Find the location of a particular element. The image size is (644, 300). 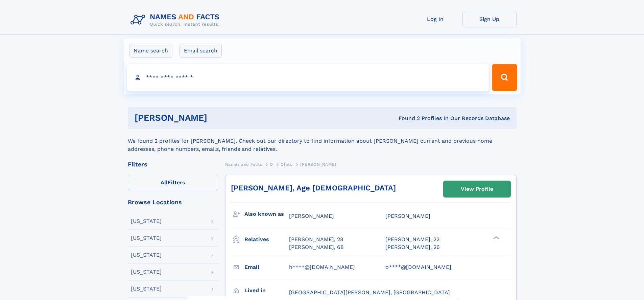

a: Names and Facts is located at coordinates (244, 164).